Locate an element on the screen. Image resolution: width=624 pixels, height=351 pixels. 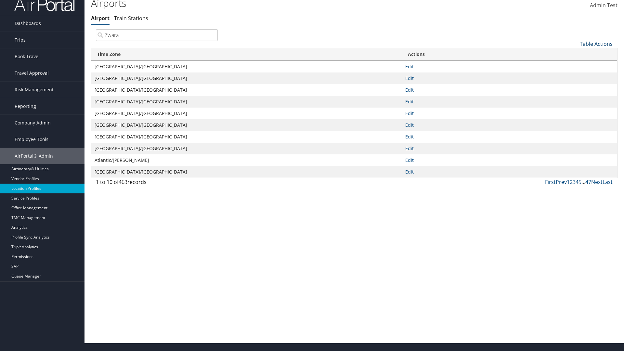
a: Last is located at coordinates (608, 182).